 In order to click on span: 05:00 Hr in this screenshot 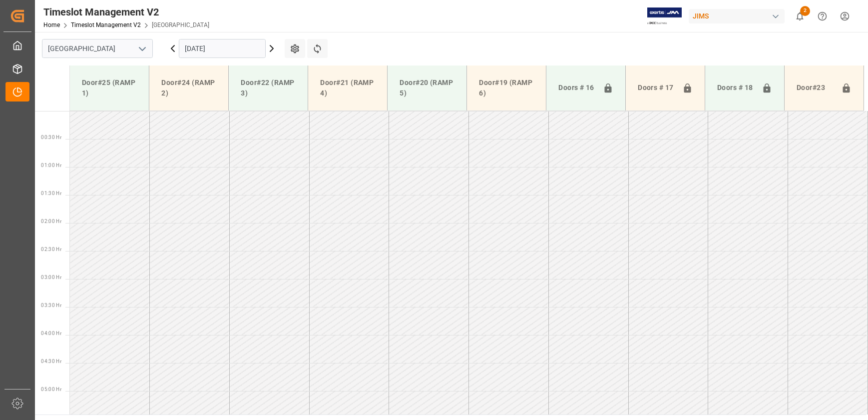, I will do `click(51, 389)`.